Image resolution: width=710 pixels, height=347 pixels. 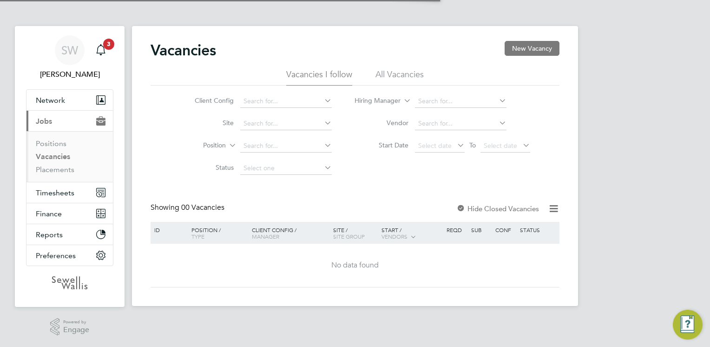 I want to click on label: Vendor, so click(x=381, y=123).